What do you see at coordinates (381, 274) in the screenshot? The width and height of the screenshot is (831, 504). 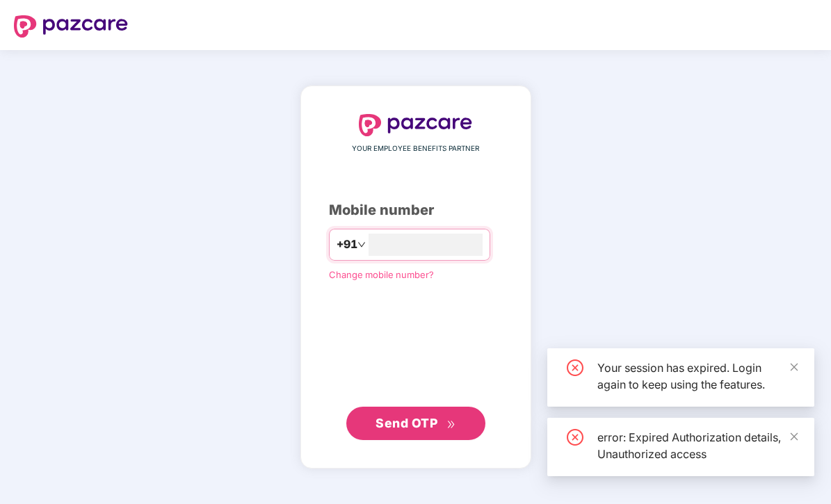 I see `span: Change mobile number?` at bounding box center [381, 274].